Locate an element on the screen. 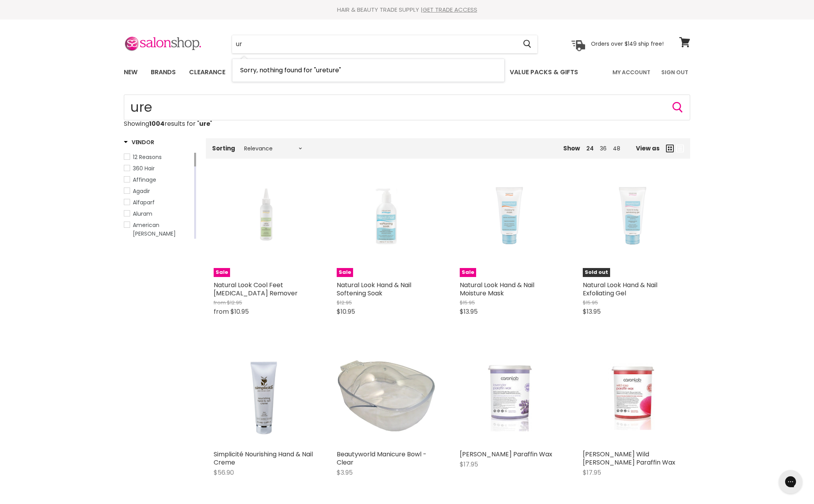  strong: ure is located at coordinates (205, 123).